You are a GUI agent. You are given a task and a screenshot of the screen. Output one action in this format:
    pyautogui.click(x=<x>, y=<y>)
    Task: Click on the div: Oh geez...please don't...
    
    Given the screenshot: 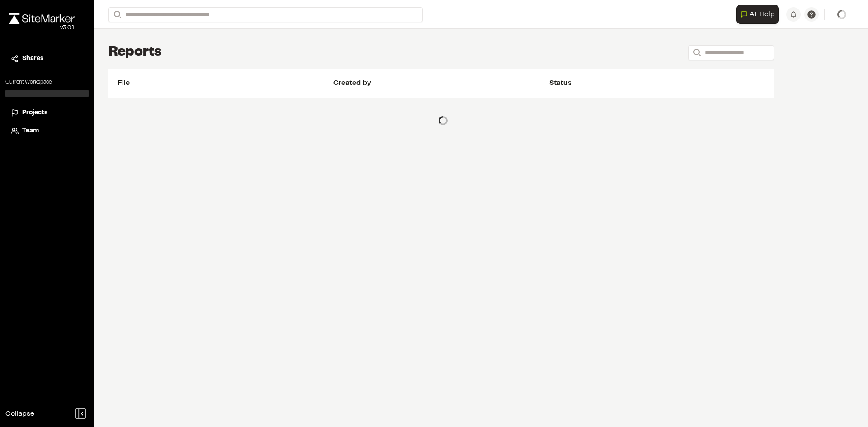 What is the action you would take?
    pyautogui.click(x=41, y=28)
    